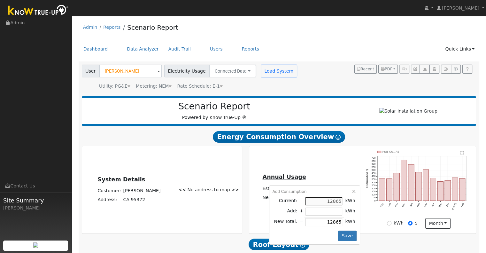  Describe the element at coordinates (373, 157) in the screenshot. I see `text: 700` at that location.